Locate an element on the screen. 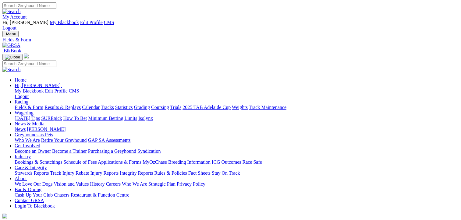 The width and height of the screenshot is (461, 220). a: Weights is located at coordinates (240, 107).